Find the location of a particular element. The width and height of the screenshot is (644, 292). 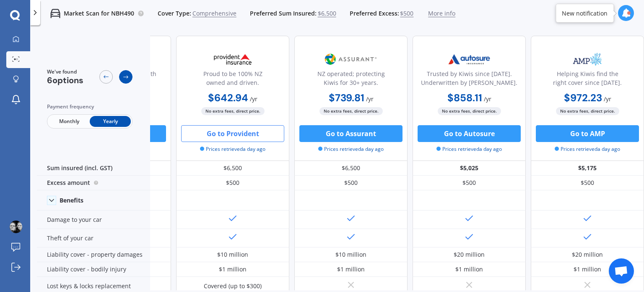

div: Excess amount is located at coordinates (93, 183).